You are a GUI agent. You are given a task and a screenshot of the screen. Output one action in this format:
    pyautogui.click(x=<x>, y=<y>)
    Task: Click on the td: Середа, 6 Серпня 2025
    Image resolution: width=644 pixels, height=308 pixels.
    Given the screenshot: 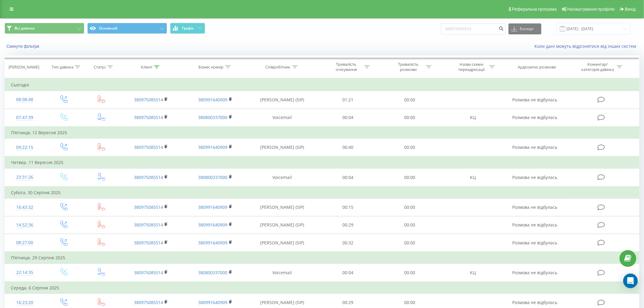 What is the action you would take?
    pyautogui.click(x=322, y=288)
    